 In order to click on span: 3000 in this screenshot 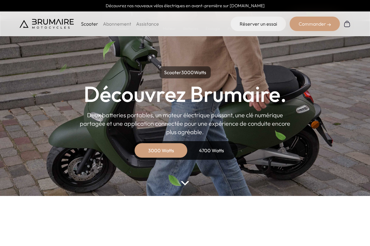, I will do `click(188, 72)`.